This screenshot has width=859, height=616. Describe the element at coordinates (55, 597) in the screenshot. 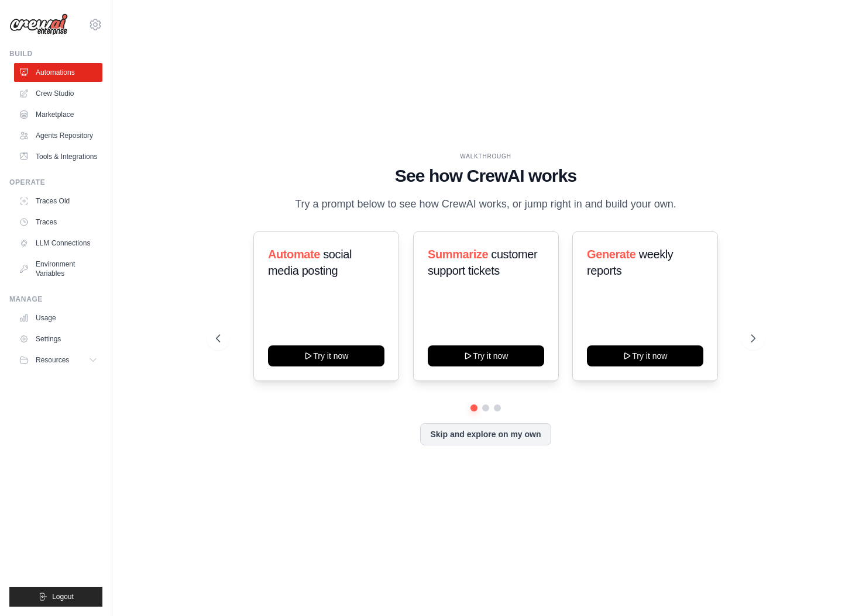

I see `button: Logout` at that location.